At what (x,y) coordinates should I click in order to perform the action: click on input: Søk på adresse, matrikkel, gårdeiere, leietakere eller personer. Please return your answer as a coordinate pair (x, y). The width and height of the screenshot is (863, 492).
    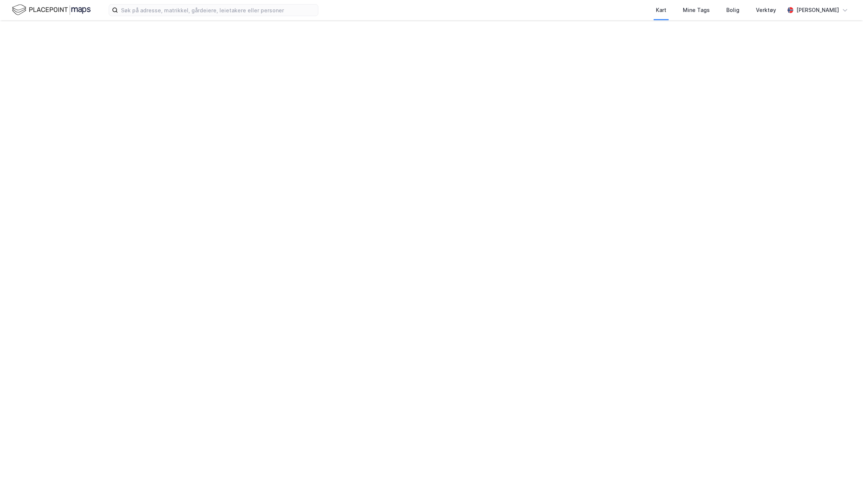
    Looking at the image, I should click on (218, 10).